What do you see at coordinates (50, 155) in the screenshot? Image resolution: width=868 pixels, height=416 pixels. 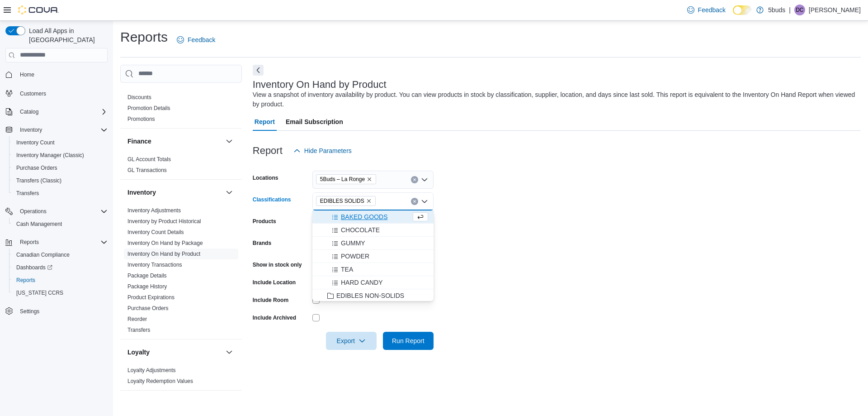 I see `a: Inventory Manager (Classic)` at bounding box center [50, 155].